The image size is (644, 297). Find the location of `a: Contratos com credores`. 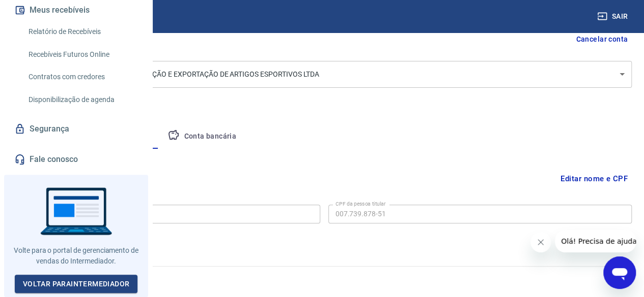

a: Contratos com credores is located at coordinates (82, 77).